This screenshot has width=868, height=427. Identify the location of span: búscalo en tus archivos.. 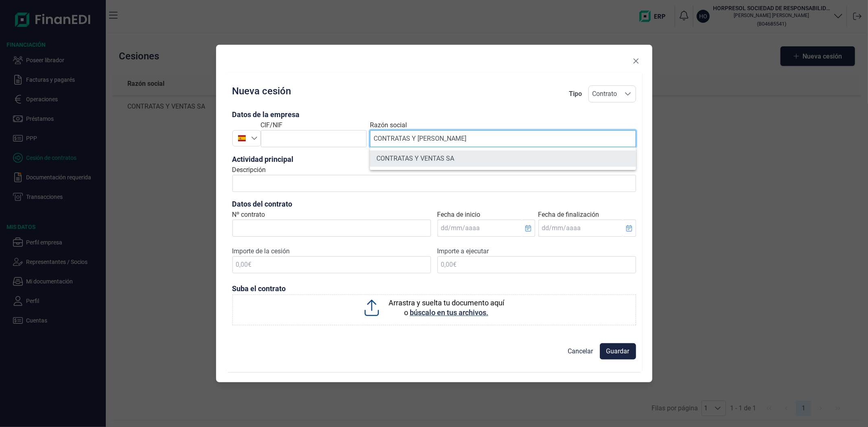
(449, 312).